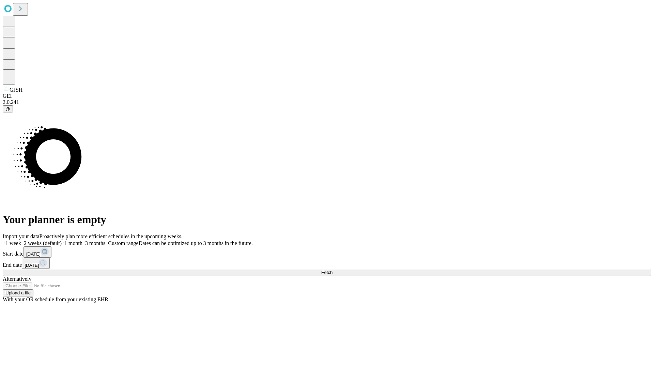  I want to click on h1: Your planner is empty, so click(327, 220).